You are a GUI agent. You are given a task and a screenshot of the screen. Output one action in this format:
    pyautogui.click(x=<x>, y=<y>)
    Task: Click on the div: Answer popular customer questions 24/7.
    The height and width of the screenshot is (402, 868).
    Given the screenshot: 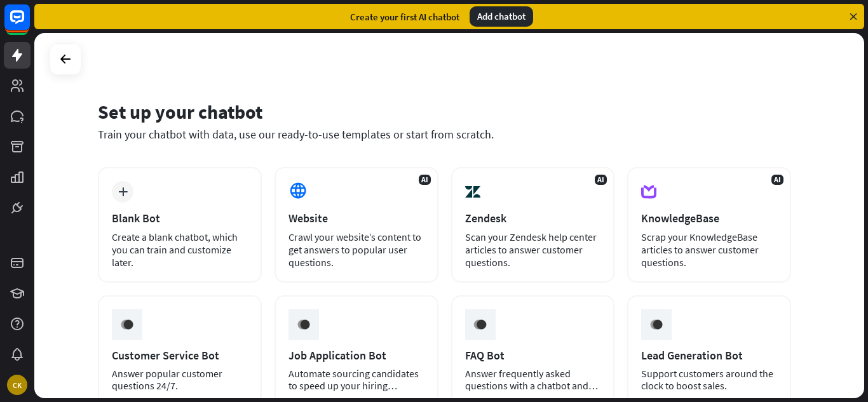 What is the action you would take?
    pyautogui.click(x=180, y=380)
    